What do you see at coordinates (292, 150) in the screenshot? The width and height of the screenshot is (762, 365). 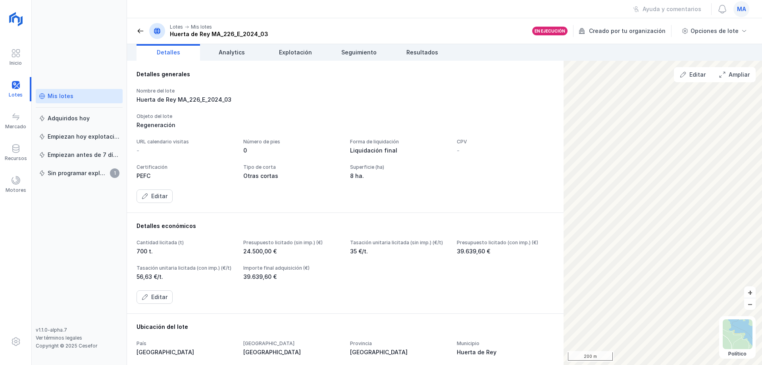 I see `div: 0` at bounding box center [292, 150].